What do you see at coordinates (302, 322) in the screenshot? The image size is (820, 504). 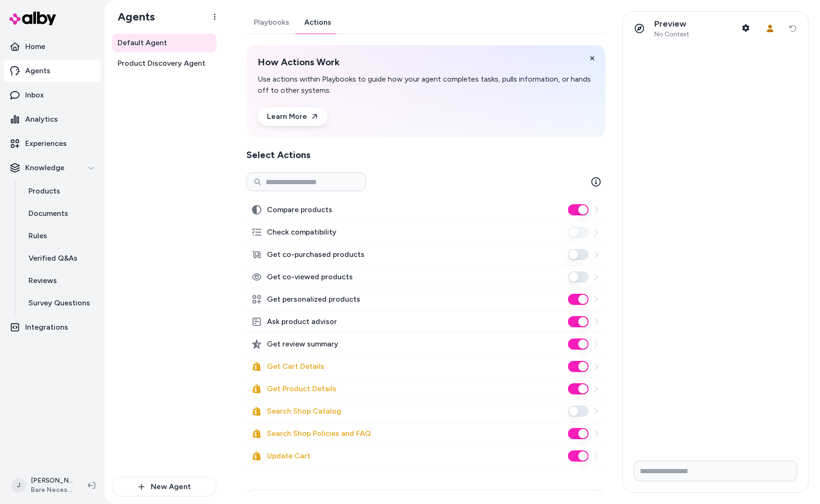 I see `label: Ask product advisor` at bounding box center [302, 322].